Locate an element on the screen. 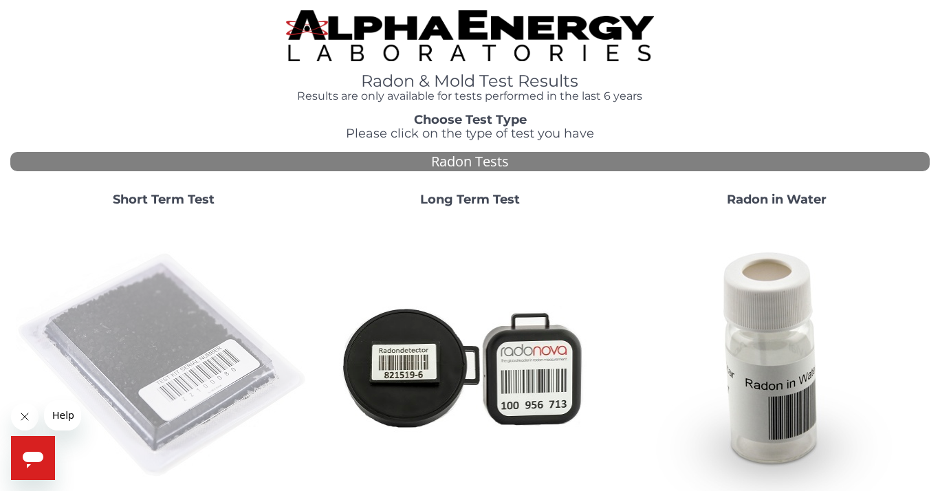 Image resolution: width=940 pixels, height=491 pixels. img: TightCrop.jpg is located at coordinates (469, 36).